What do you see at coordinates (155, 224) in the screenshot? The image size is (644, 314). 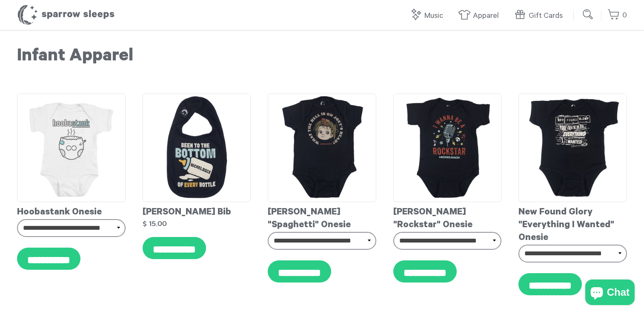 I see `strong: $ 15.00` at bounding box center [155, 224].